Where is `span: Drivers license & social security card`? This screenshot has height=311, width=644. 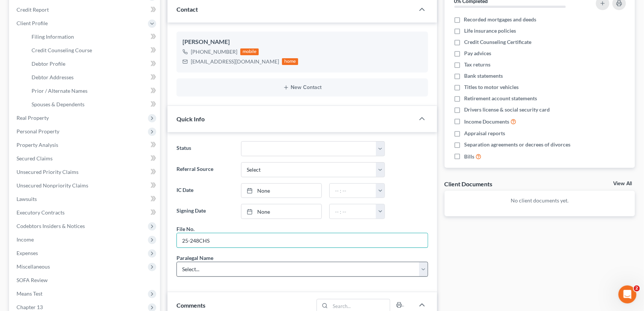 span: Drivers license & social security card is located at coordinates (507, 110).